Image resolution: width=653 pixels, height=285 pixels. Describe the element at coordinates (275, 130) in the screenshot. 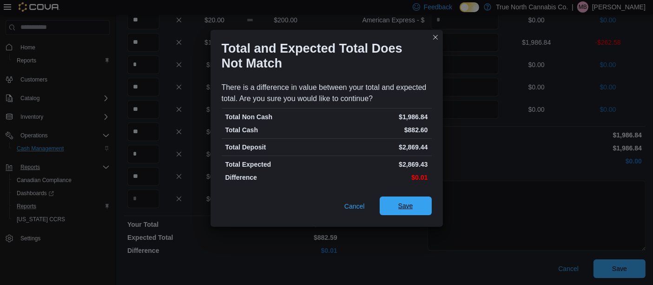

I see `p: Total Cash` at that location.